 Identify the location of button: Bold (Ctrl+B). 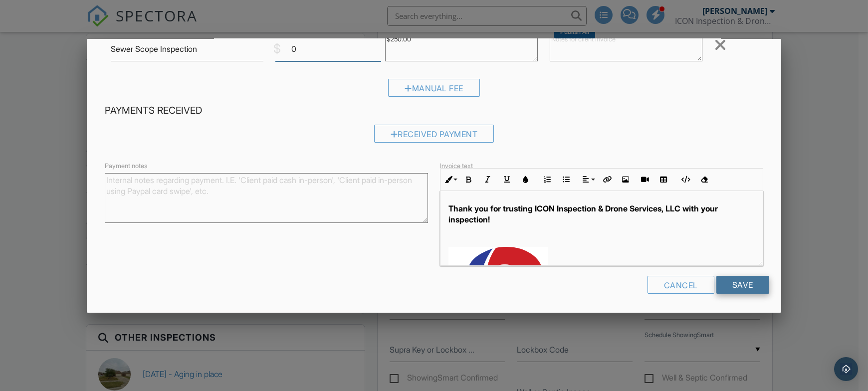
(469, 180).